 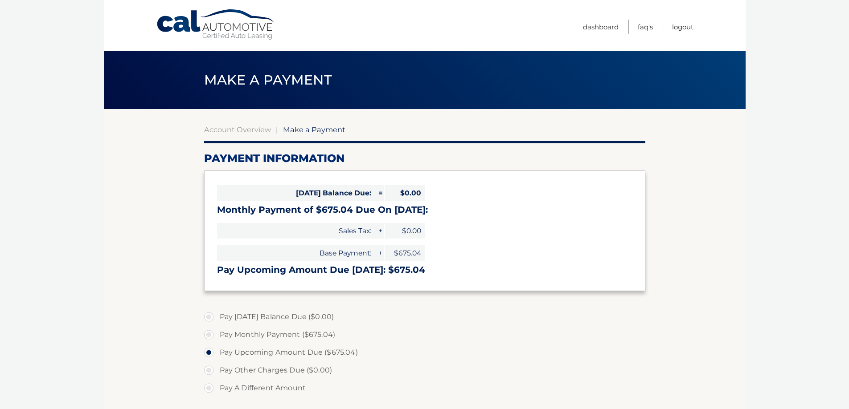 I want to click on span: $675.04, so click(x=405, y=253).